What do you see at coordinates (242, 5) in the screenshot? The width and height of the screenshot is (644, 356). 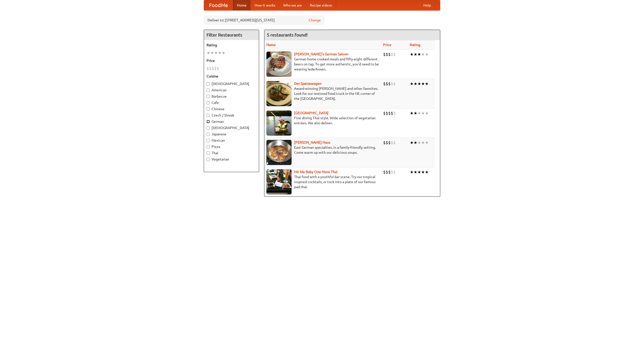 I see `a: Home` at bounding box center [242, 5].